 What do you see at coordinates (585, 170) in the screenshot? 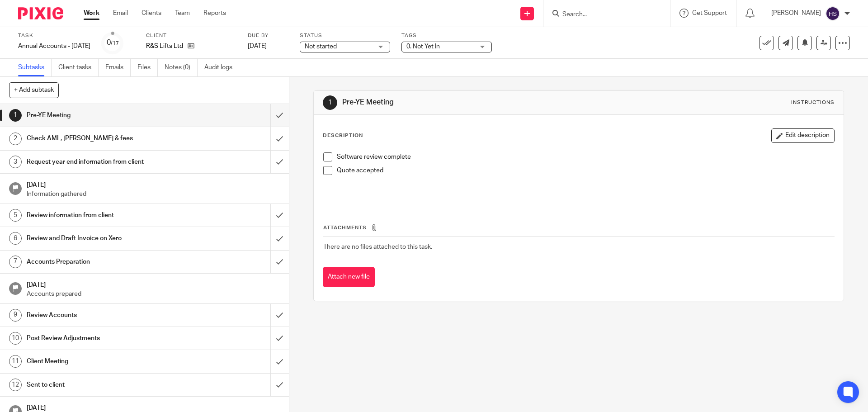
I see `p: Quote accepted` at bounding box center [585, 170].